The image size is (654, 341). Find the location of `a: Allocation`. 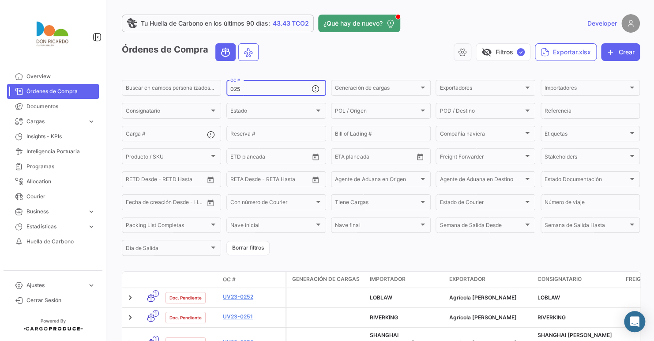

a: Allocation is located at coordinates (53, 181).